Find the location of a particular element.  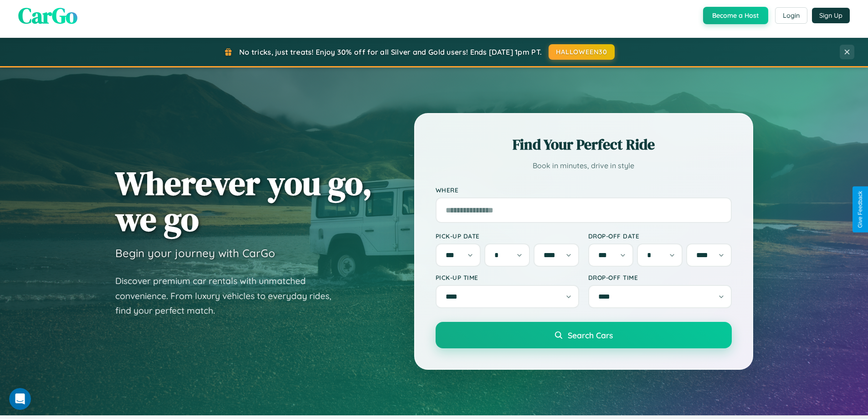

button: Become a Host is located at coordinates (736, 16).